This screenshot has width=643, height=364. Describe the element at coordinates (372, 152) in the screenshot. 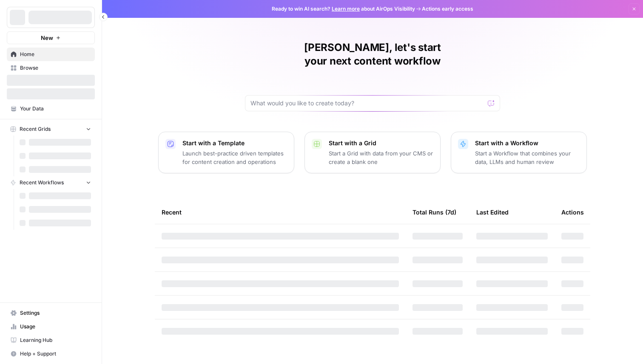

I see `button: Start with a GridStart a Grid with data from your CMS or create a blank one` at that location.